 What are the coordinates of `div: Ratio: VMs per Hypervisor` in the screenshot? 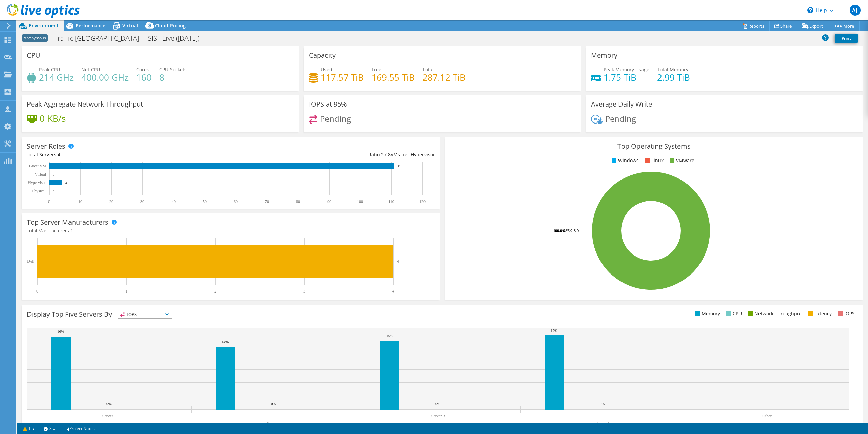 It's located at (333, 155).